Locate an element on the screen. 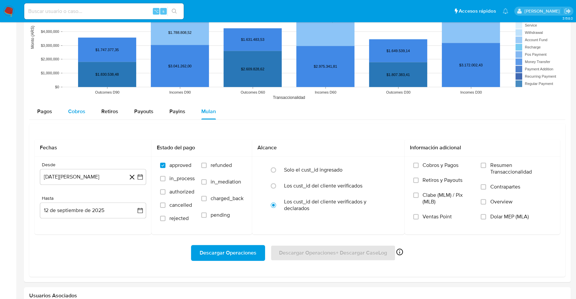 This screenshot has height=299, width=576. span: s is located at coordinates (164, 11).